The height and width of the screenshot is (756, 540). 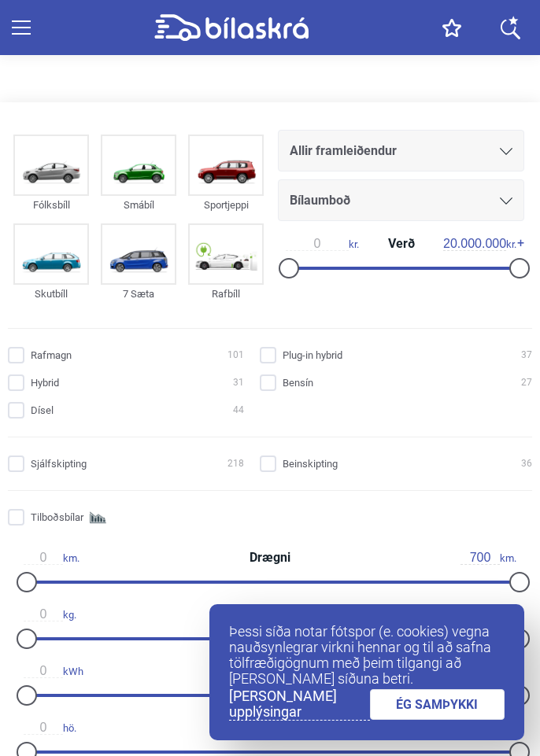 I want to click on span: Sjálfskipting, so click(x=58, y=464).